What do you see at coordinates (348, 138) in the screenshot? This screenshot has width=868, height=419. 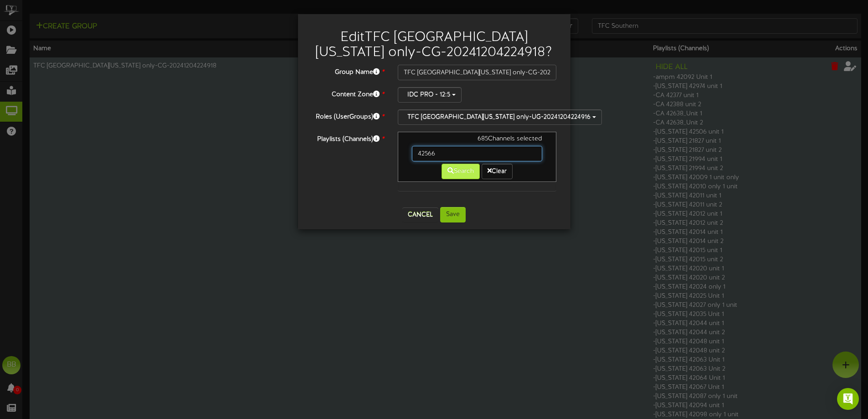 I see `label: Playlists (Channels)` at bounding box center [348, 138].